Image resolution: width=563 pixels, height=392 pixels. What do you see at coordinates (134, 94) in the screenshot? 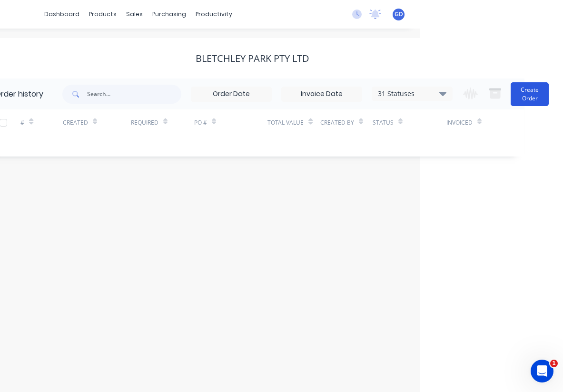
I see `input: Search...` at bounding box center [134, 94].